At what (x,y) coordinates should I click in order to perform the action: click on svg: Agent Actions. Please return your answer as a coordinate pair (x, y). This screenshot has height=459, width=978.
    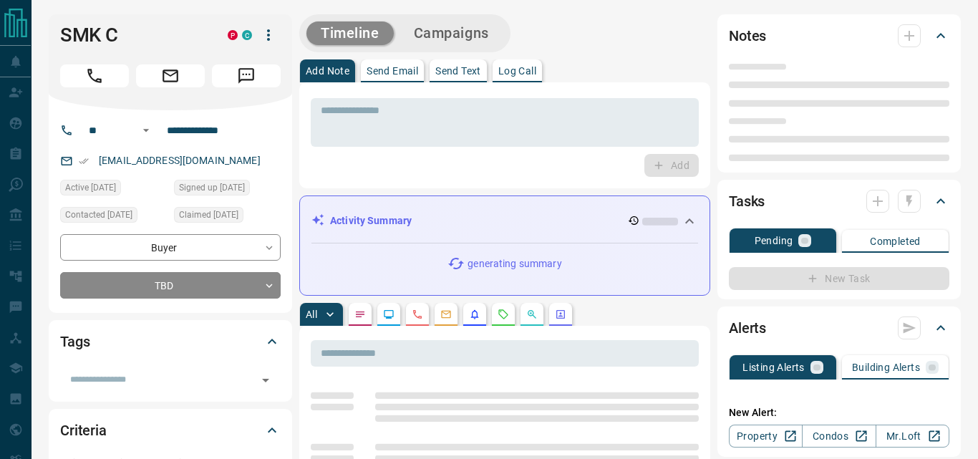
    Looking at the image, I should click on (561, 314).